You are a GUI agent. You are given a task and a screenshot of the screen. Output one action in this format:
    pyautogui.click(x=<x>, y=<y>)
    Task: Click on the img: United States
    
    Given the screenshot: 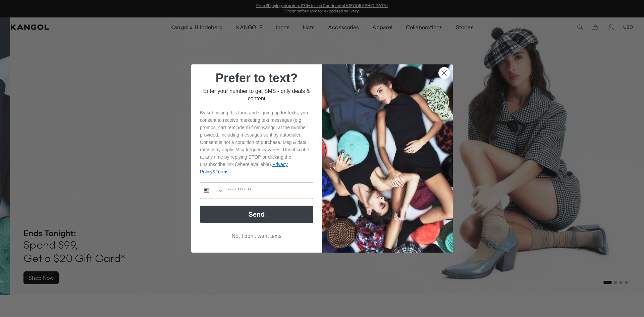 What is the action you would take?
    pyautogui.click(x=207, y=191)
    